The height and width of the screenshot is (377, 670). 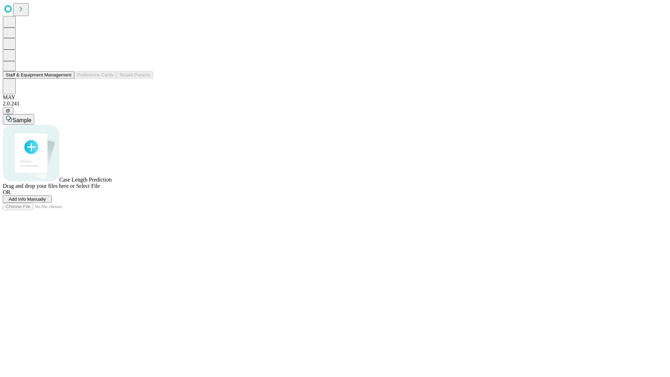 I want to click on button: Sample, so click(x=18, y=119).